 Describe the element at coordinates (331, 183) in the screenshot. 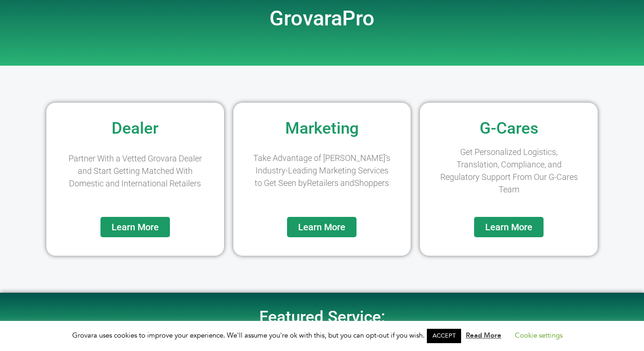

I see `span: Retailers and` at that location.